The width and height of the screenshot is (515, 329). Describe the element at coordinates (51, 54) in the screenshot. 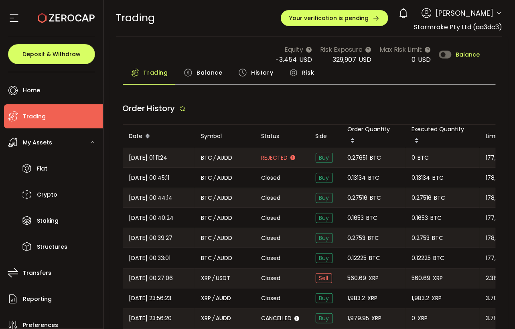

I see `span: Deposit & Withdraw` at that location.